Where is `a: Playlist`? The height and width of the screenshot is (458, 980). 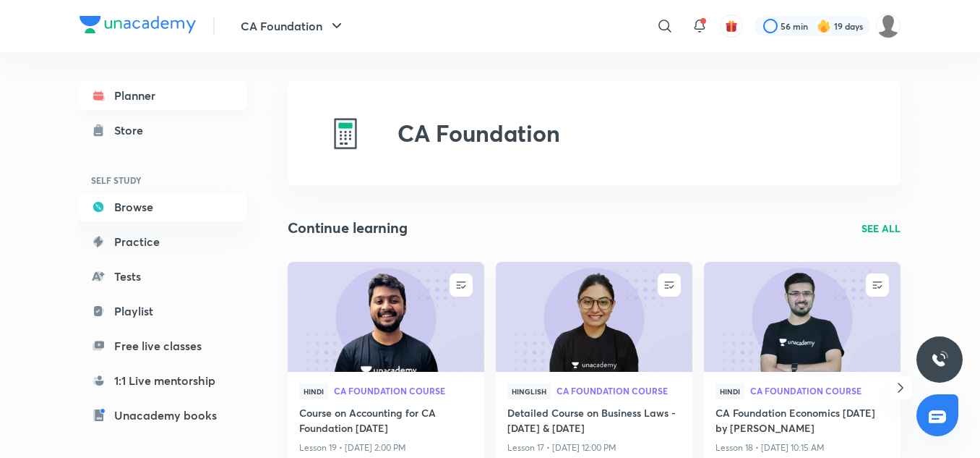 a: Playlist is located at coordinates (163, 311).